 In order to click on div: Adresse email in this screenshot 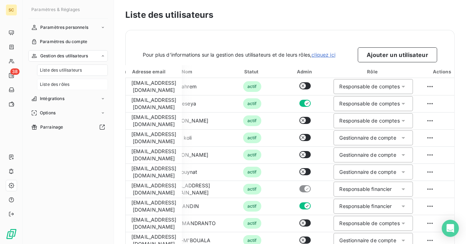, I will do `click(154, 72)`.